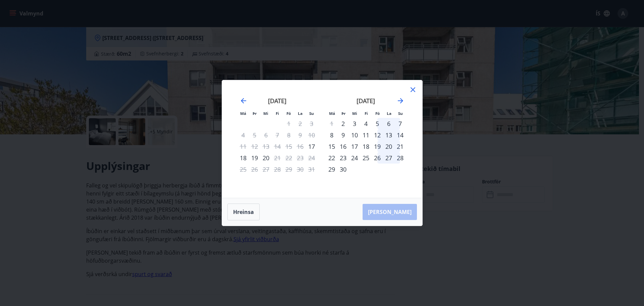  Describe the element at coordinates (243, 169) in the screenshot. I see `td: Not available. mánudagur, 25. ágúst 2025` at that location.